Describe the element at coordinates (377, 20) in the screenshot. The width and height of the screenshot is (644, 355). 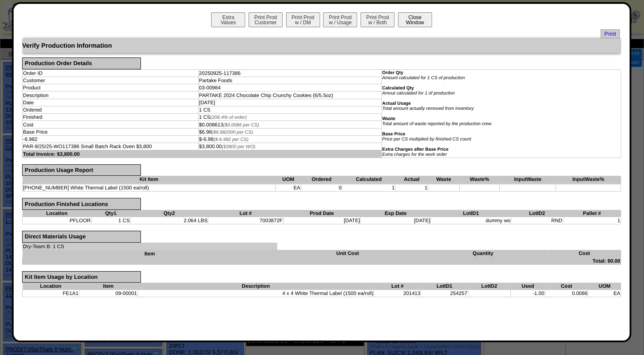
I see `button: Print Prodw / Both` at that location.